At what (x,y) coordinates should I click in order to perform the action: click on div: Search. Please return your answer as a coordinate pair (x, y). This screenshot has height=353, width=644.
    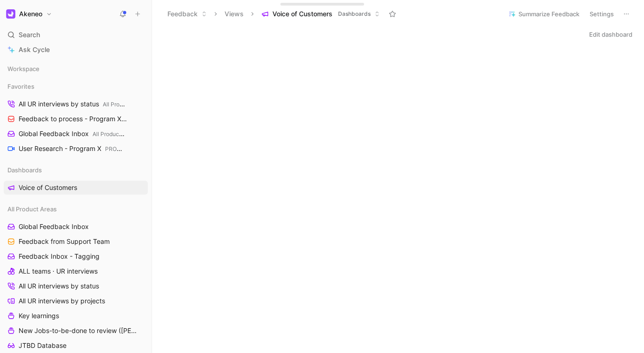
    Looking at the image, I should click on (76, 35).